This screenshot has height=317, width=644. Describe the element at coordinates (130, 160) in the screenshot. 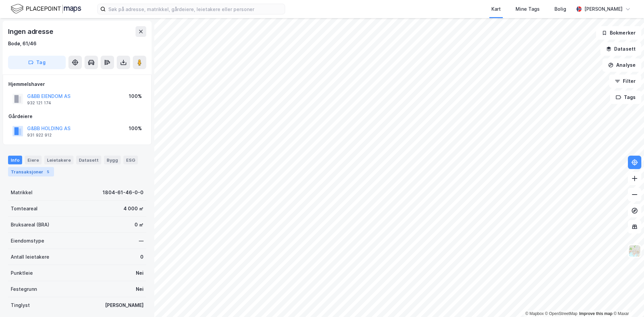

I see `div: ESG` at that location.